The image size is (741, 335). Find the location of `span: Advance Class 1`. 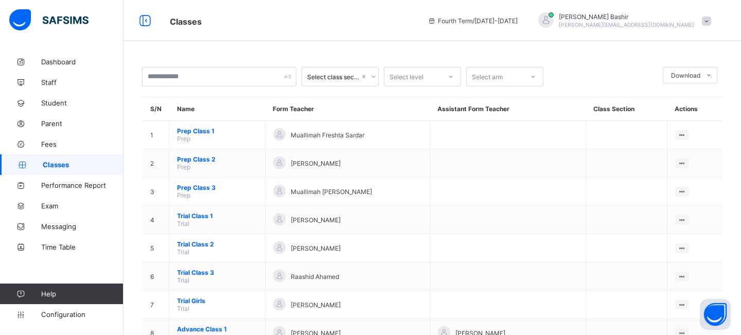

span: Advance Class 1 is located at coordinates (217, 329).